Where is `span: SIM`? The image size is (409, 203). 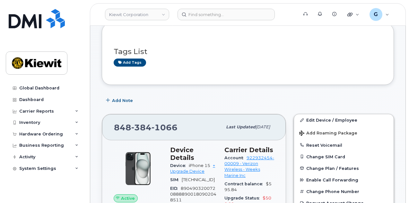
span: SIM is located at coordinates (176, 179).